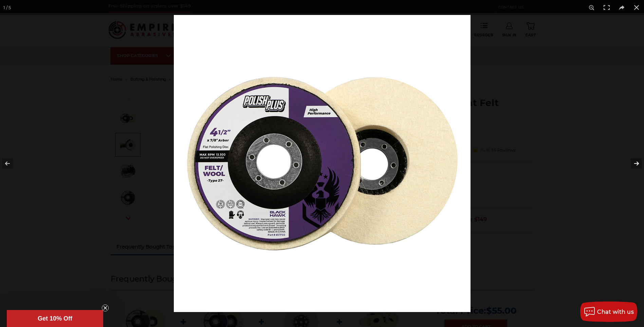 The width and height of the screenshot is (644, 327). Describe the element at coordinates (55, 318) in the screenshot. I see `span: Get 10% Off` at that location.